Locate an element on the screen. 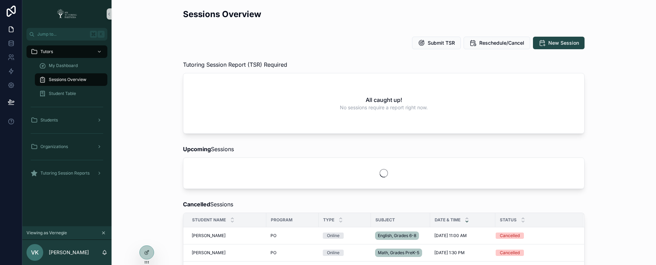  span: Status is located at coordinates (508, 220).